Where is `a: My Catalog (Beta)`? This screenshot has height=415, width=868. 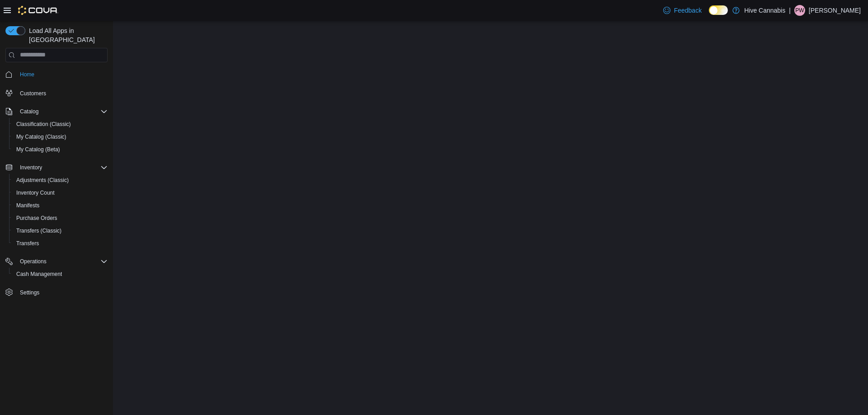
a: My Catalog (Beta) is located at coordinates (38, 149).